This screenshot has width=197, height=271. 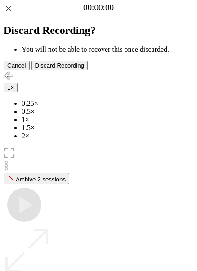 What do you see at coordinates (60, 65) in the screenshot?
I see `button: Discard Recording` at bounding box center [60, 65].